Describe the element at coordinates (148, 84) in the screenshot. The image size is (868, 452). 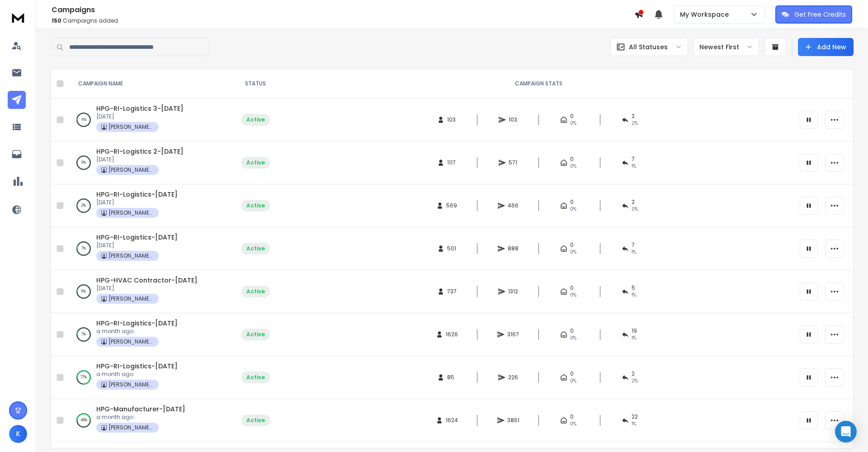
I see `th: CAMPAIGN NAME` at that location.